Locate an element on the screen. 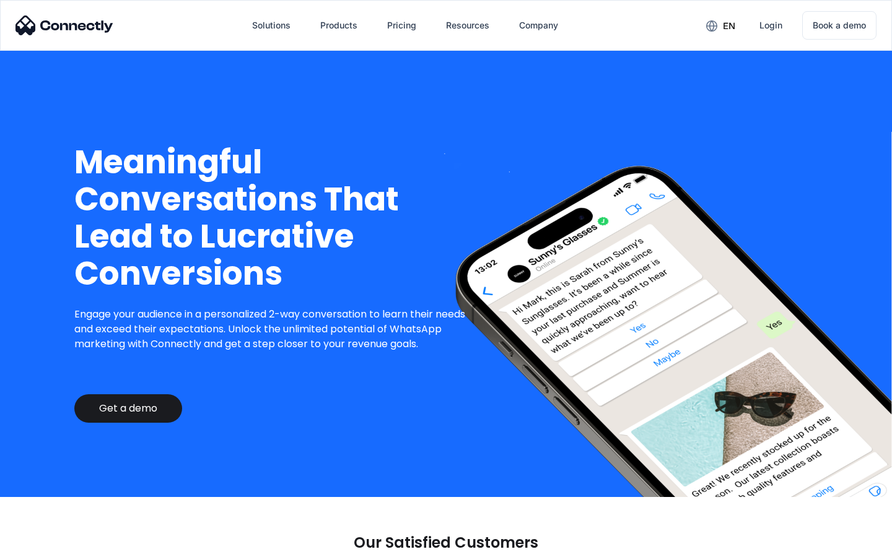  p: Our Satisfied Customers is located at coordinates (446, 543).